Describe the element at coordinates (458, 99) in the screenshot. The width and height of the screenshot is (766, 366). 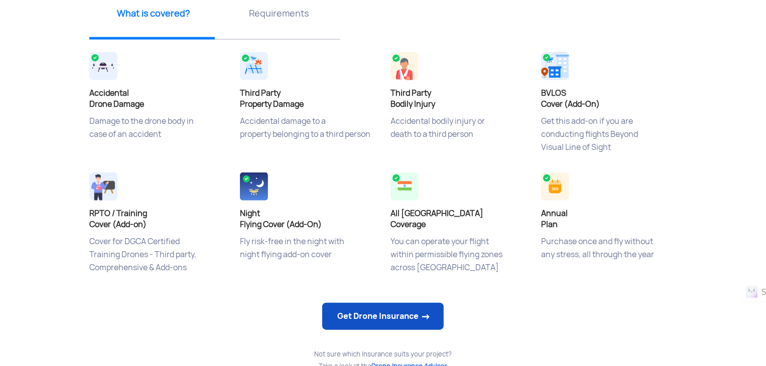
I see `h4: Third Party Bodily Injury` at that location.